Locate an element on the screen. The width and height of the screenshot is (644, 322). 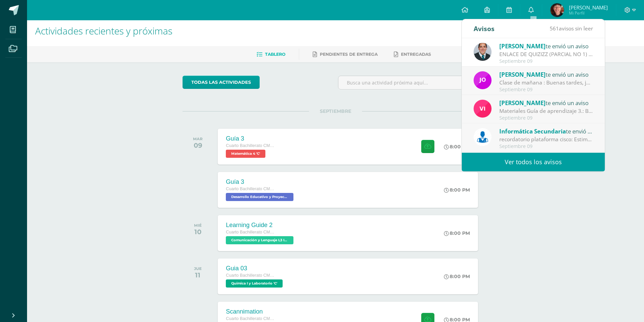
div: JUE is located at coordinates (198, 268).